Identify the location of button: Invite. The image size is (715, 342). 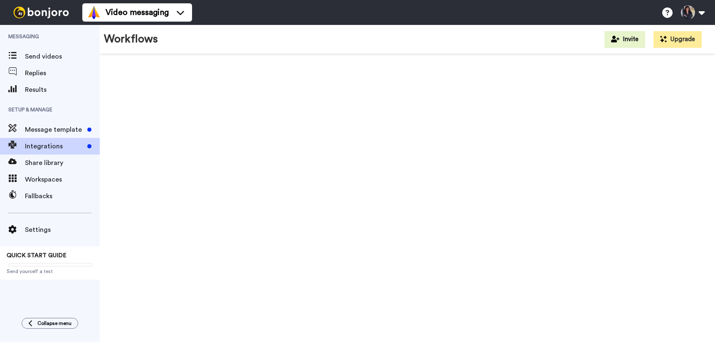
(625, 39).